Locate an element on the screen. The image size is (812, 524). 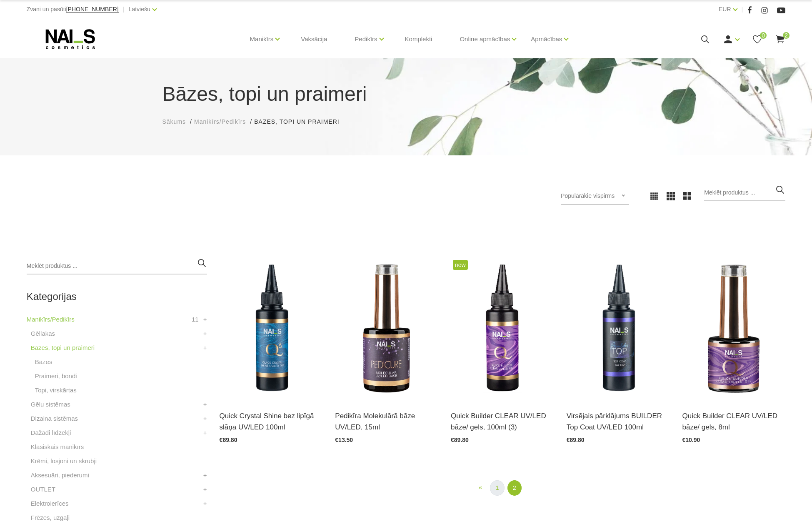
img: Quick Builder Clear Caurspīdīga bāze/gels. Šī bāze/gels ir unikāls produkts ar daudz izmantošanas... is located at coordinates (733, 329).